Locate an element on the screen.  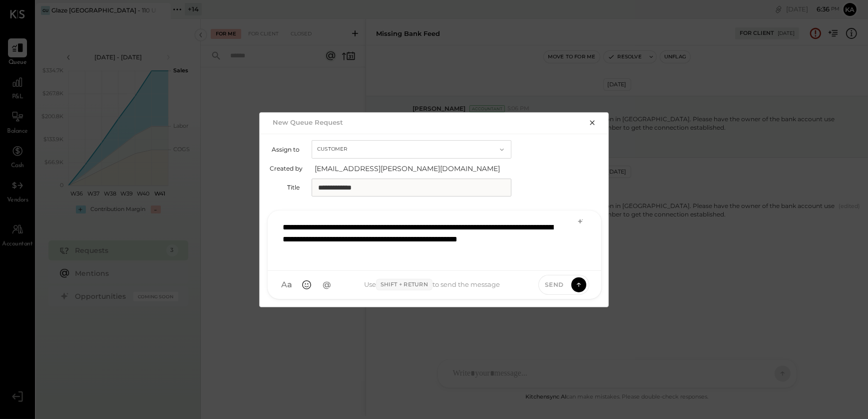
span: a is located at coordinates (290, 285).